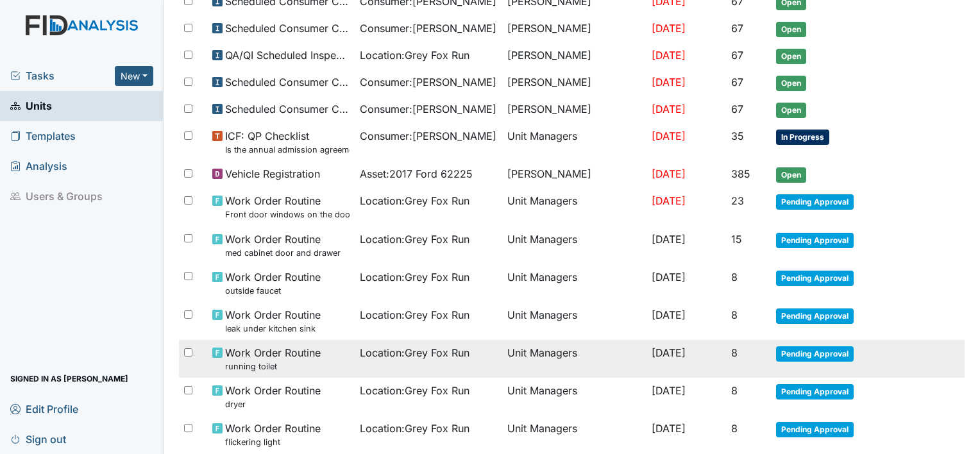 The height and width of the screenshot is (454, 980). I want to click on span: Tasks, so click(62, 76).